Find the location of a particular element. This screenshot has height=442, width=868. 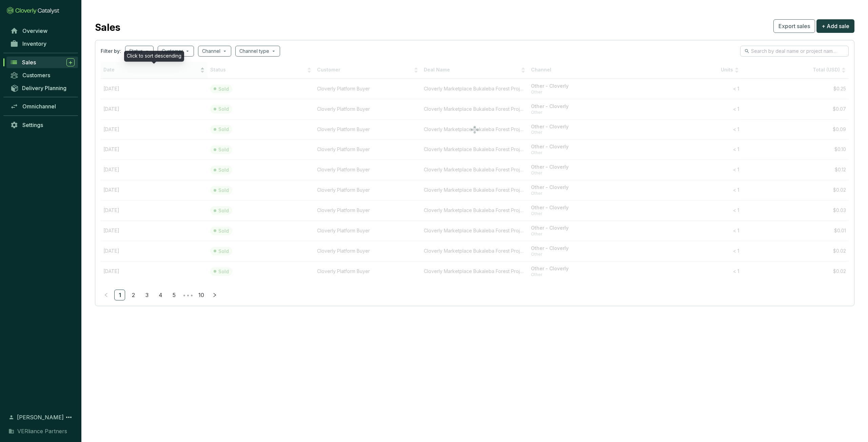

span: Customers is located at coordinates (36, 75).